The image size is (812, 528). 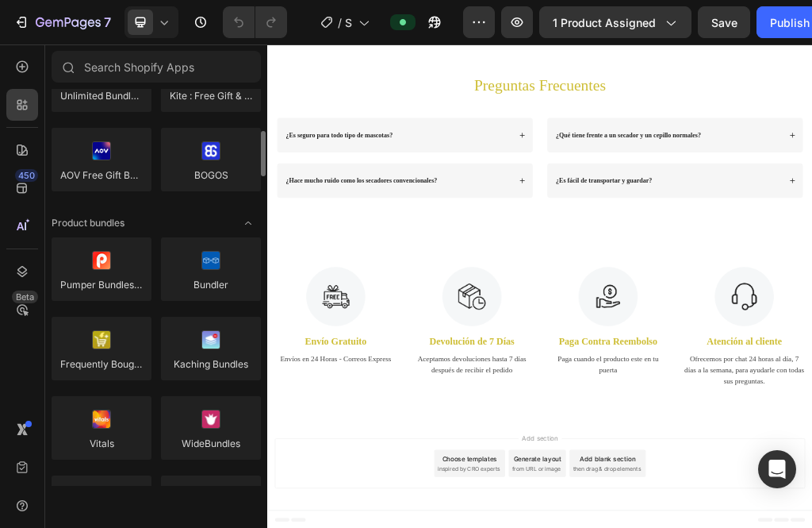 I want to click on span: Toggle open, so click(x=249, y=223).